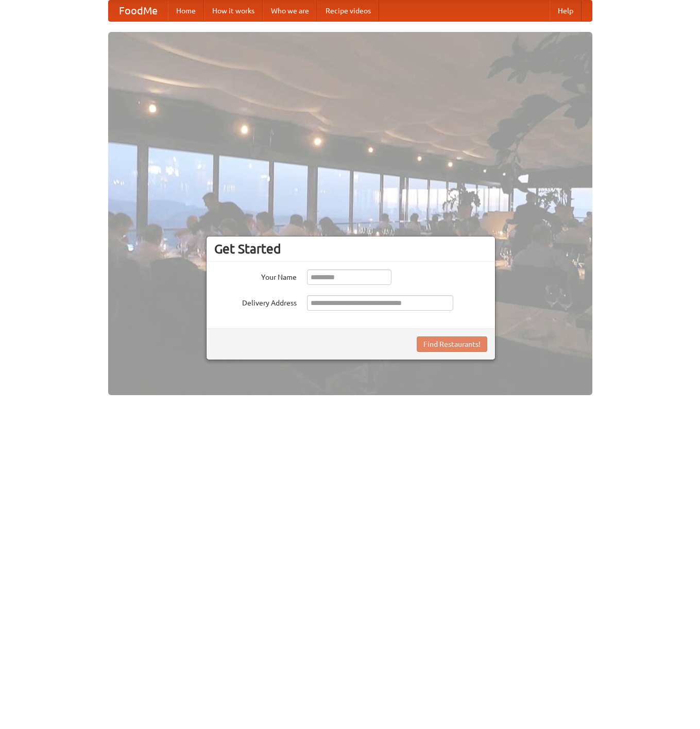 This screenshot has width=700, height=729. What do you see at coordinates (255, 275) in the screenshot?
I see `label: Your Name` at bounding box center [255, 275].